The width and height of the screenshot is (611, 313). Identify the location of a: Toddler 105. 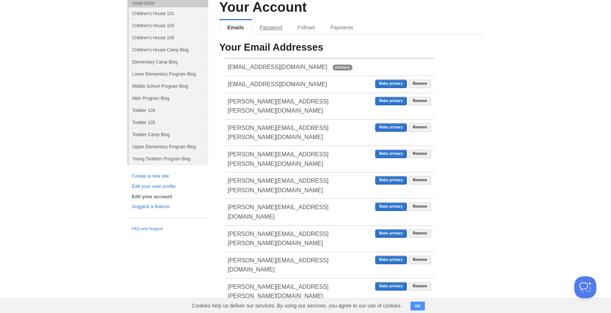
(168, 122).